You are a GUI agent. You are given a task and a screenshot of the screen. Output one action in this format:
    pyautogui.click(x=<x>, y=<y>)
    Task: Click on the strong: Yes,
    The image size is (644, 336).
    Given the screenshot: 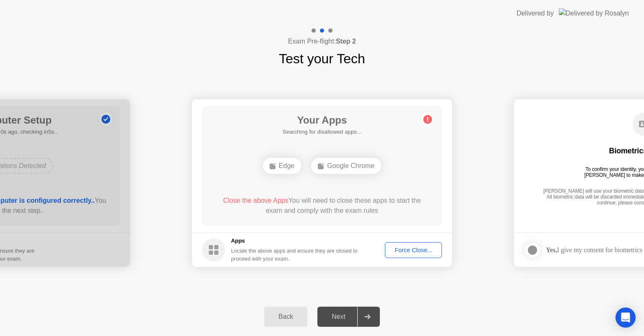 What is the action you would take?
    pyautogui.click(x=551, y=250)
    